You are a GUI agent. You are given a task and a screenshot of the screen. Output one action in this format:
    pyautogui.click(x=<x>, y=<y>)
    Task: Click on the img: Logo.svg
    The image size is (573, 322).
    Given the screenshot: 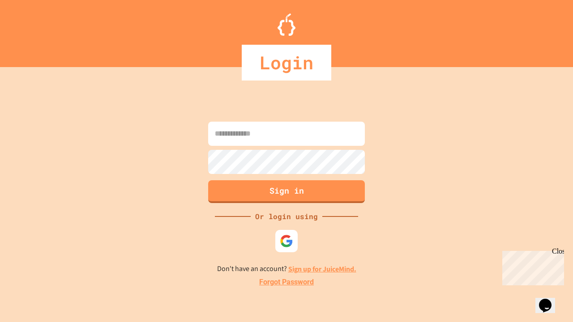 What is the action you would take?
    pyautogui.click(x=286, y=25)
    